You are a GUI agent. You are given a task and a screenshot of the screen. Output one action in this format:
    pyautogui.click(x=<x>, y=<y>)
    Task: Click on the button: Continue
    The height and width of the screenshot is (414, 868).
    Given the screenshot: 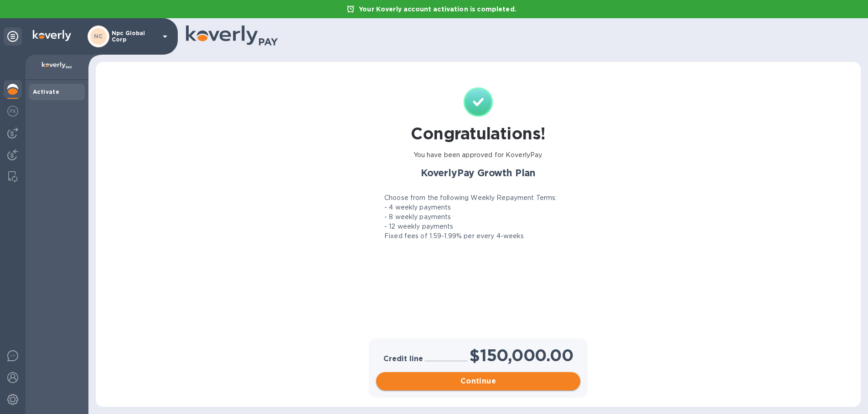 What is the action you would take?
    pyautogui.click(x=478, y=381)
    